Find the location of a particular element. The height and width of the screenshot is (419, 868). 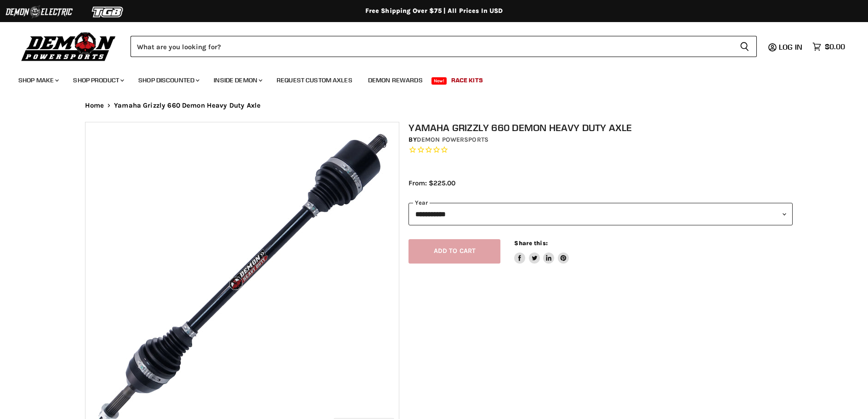

a: Shop Make is located at coordinates (38, 80).